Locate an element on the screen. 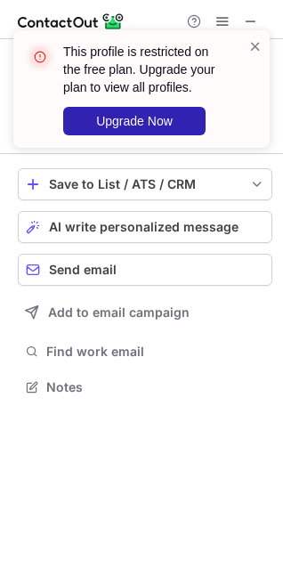 This screenshot has height=568, width=283. header: This profile is restricted on the free plan. Upgrade your plan to view all profiles. is located at coordinates (145, 69).